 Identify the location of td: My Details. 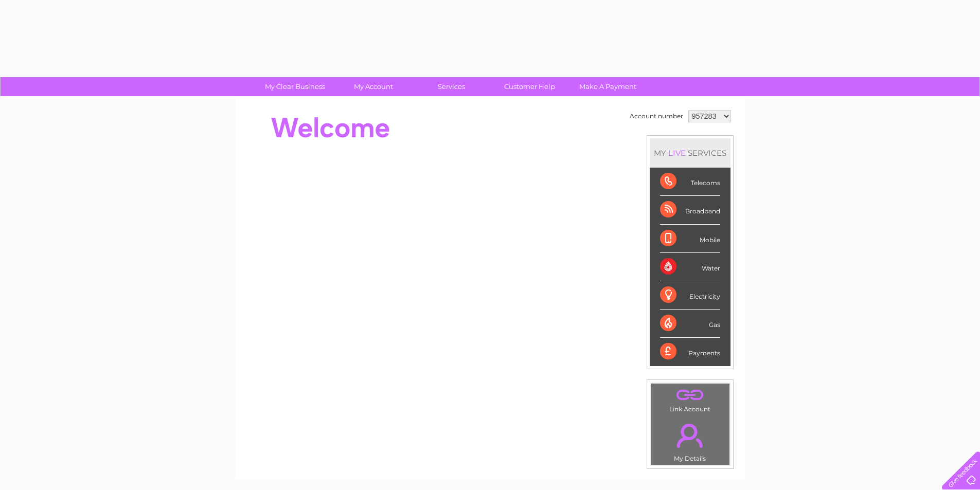
(690, 440).